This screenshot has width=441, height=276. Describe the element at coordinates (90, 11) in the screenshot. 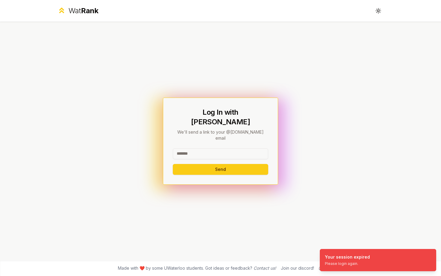

I see `span: Rank` at that location.